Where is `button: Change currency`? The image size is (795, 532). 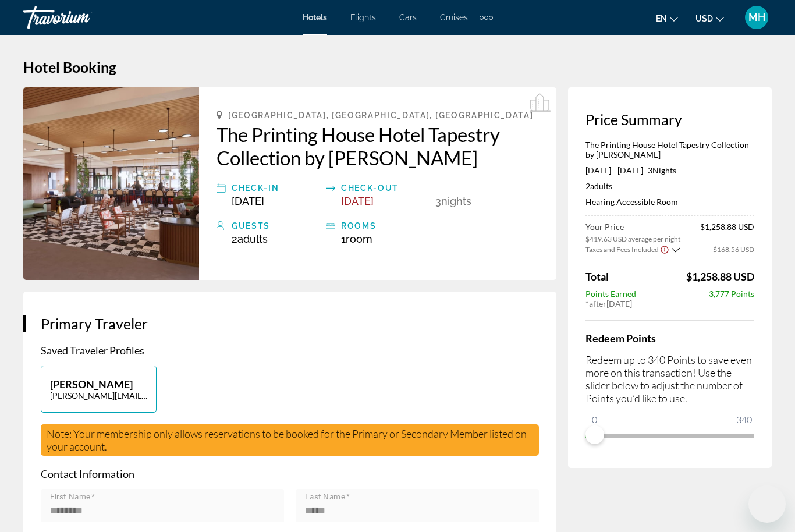 button: Change currency is located at coordinates (709, 18).